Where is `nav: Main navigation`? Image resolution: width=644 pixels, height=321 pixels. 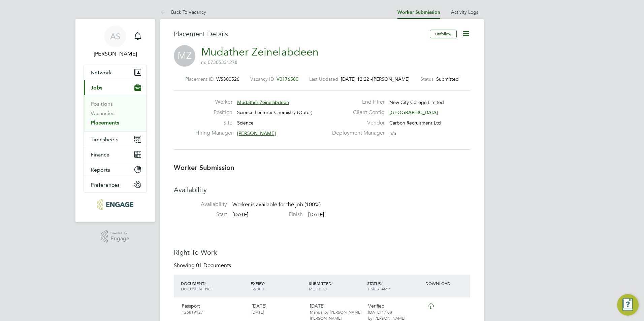
nav: Main navigation is located at coordinates (115, 120).